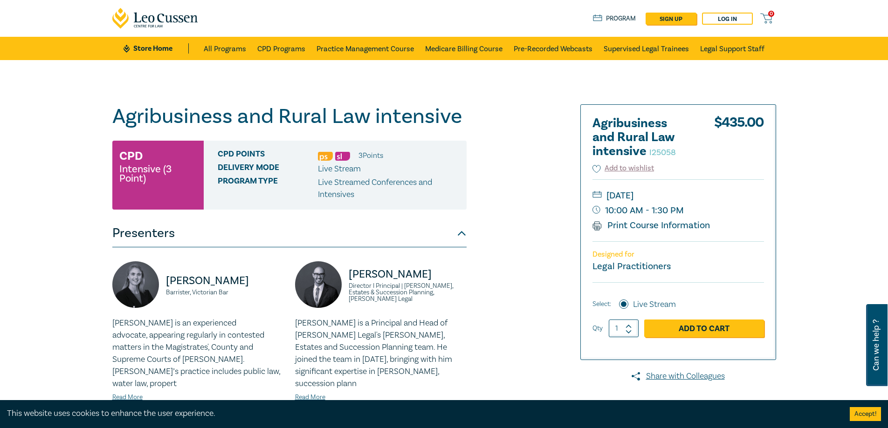 The height and width of the screenshot is (428, 888). I want to click on a: Legal Support Staff, so click(732, 48).